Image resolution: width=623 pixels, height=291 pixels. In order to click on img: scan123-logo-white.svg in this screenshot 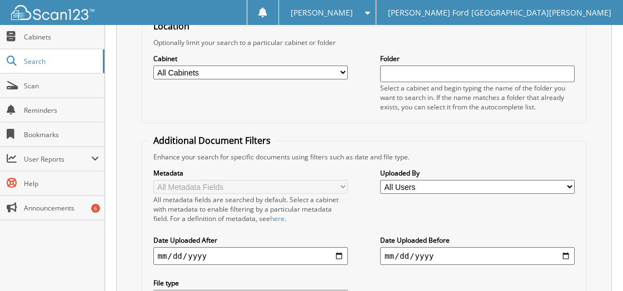, I will do `click(53, 12)`.